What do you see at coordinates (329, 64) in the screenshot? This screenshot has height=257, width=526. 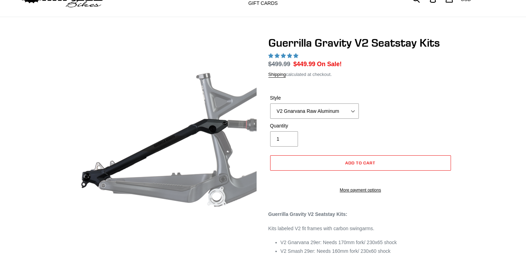 I see `span: On Sale!` at bounding box center [329, 64].